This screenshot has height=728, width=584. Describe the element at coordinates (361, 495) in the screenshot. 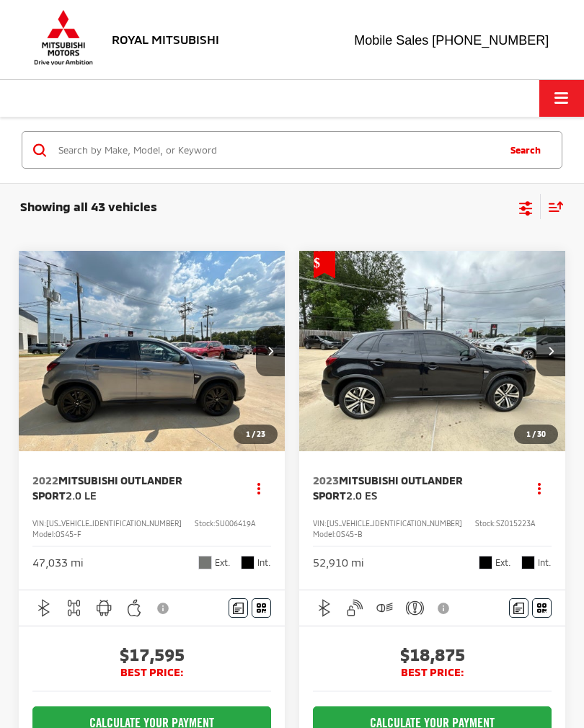

I see `span: 2.0 ES` at that location.